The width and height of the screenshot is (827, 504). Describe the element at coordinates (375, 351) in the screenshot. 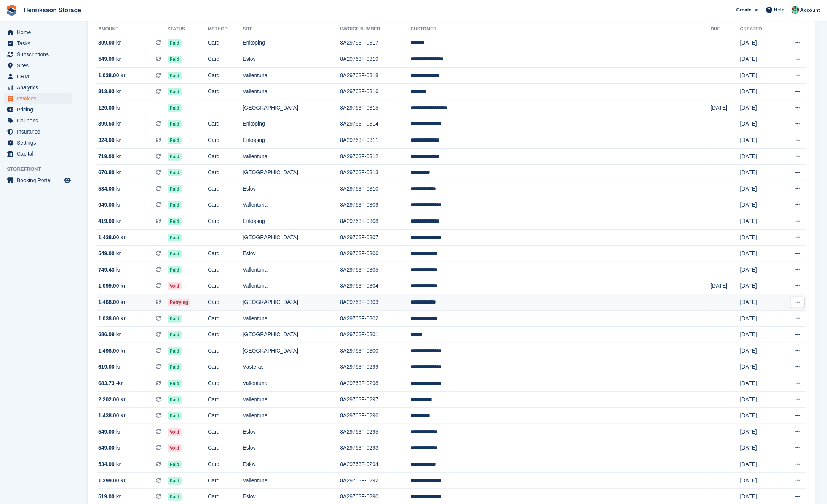

I see `td: 8A29763F-0300` at that location.